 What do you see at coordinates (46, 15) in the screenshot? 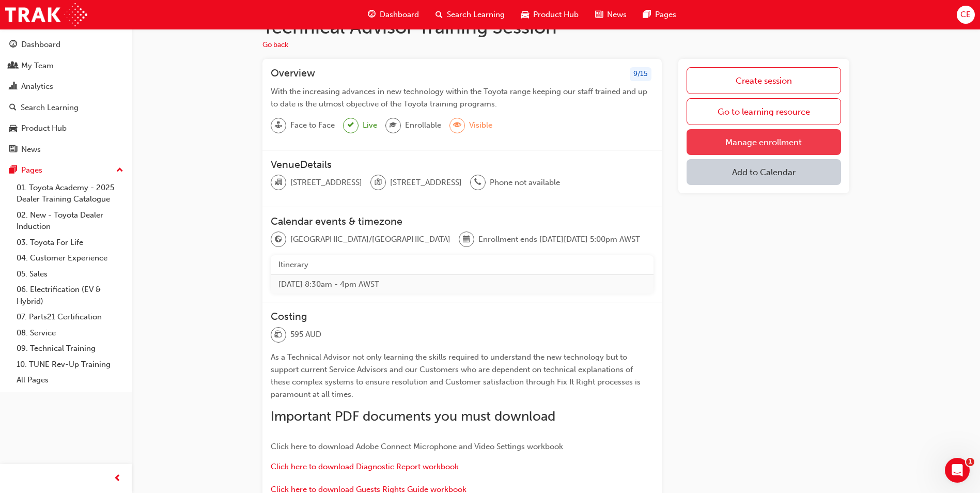
I see `a: Trak` at bounding box center [46, 15].